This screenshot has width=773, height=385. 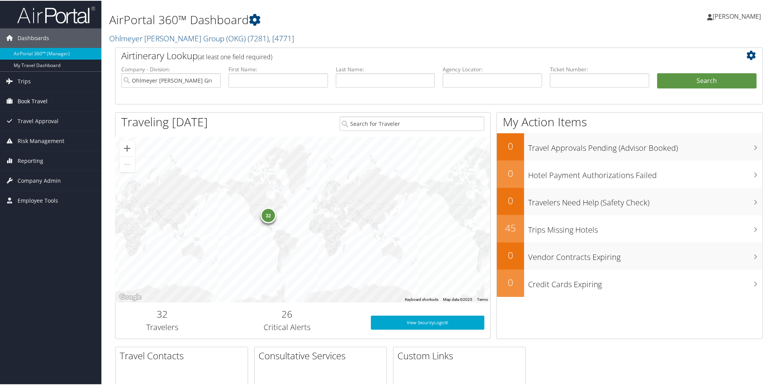 What do you see at coordinates (287, 314) in the screenshot?
I see `h2: 26` at bounding box center [287, 314].